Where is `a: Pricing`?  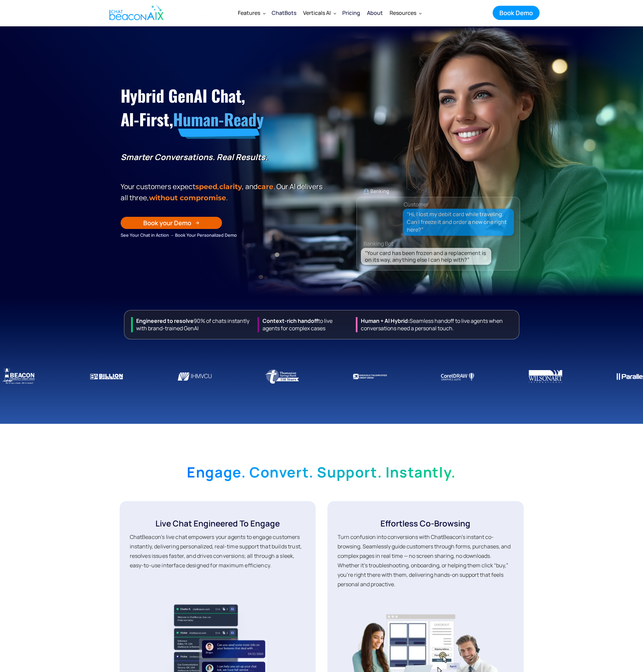 a: Pricing is located at coordinates (351, 13).